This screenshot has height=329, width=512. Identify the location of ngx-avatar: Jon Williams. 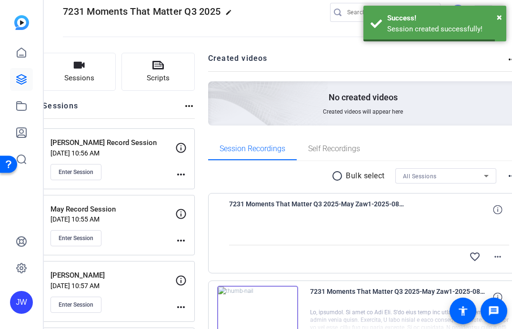
(458, 12).